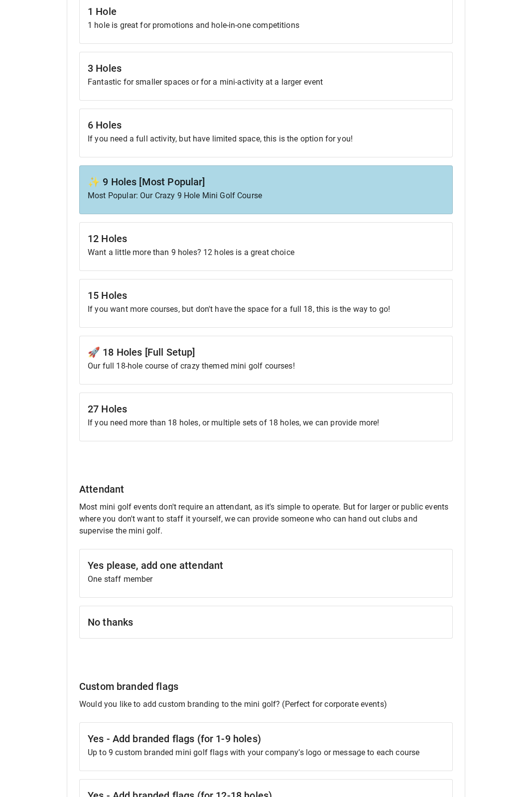 Image resolution: width=532 pixels, height=797 pixels. I want to click on p: 1 hole is great for promotions and hole-in-one competitions, so click(266, 26).